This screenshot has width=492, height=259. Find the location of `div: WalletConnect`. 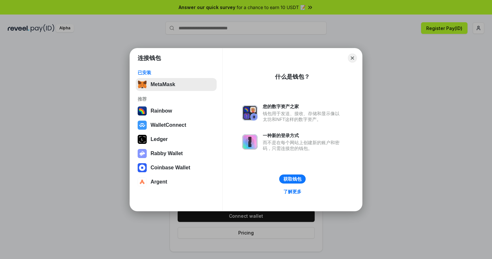

div: WalletConnect is located at coordinates (168, 125).